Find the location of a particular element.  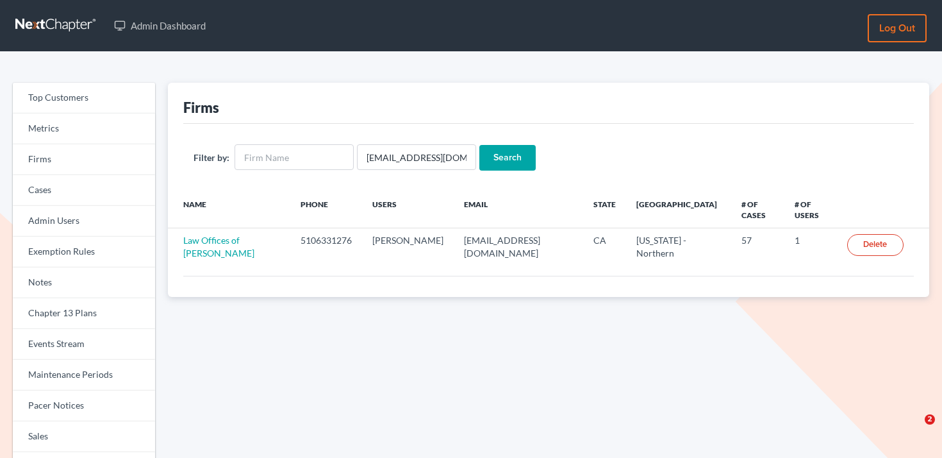

a: Log out is located at coordinates (897, 28).